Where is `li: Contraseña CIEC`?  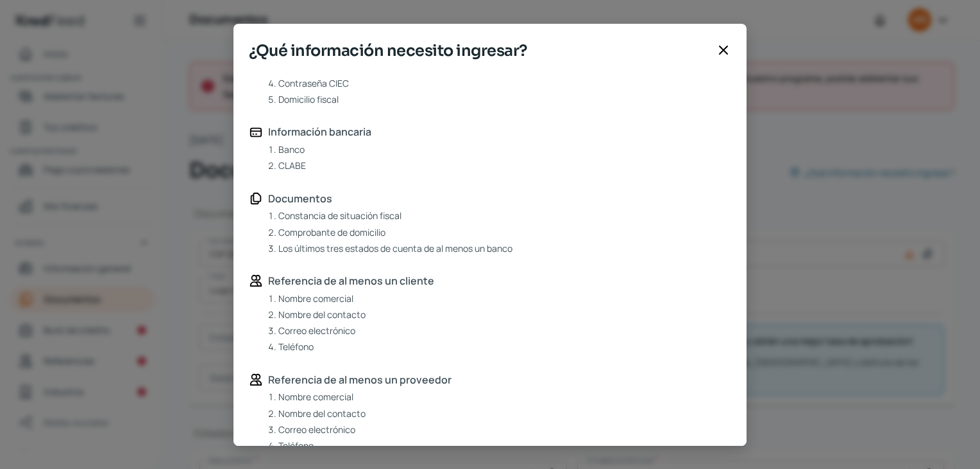 li: Contraseña CIEC is located at coordinates (313, 83).